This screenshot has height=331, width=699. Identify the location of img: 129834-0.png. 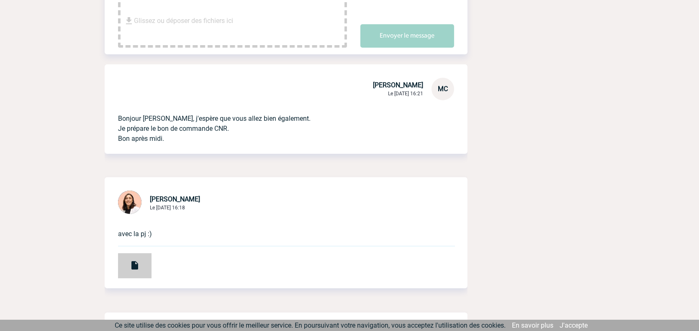
(130, 202).